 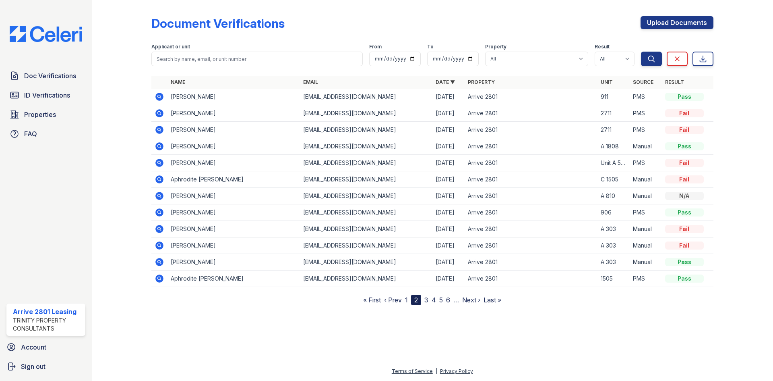 I want to click on button: Sign out, so click(x=46, y=366).